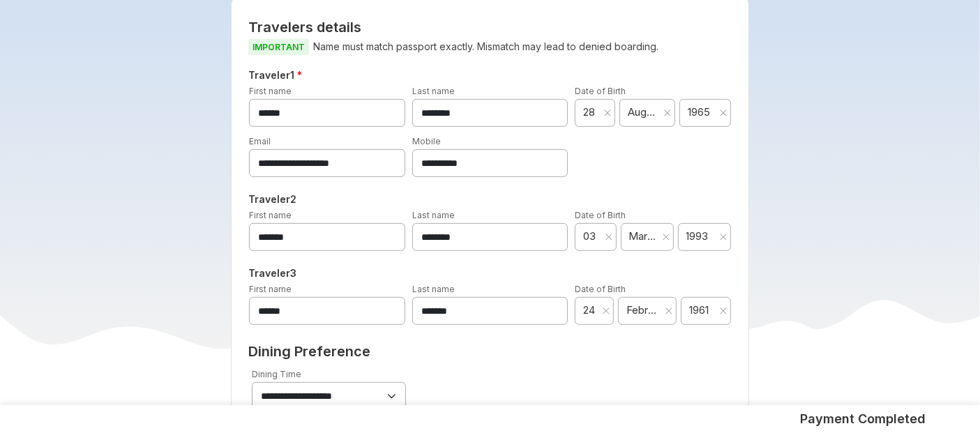  I want to click on span: 24, so click(590, 310).